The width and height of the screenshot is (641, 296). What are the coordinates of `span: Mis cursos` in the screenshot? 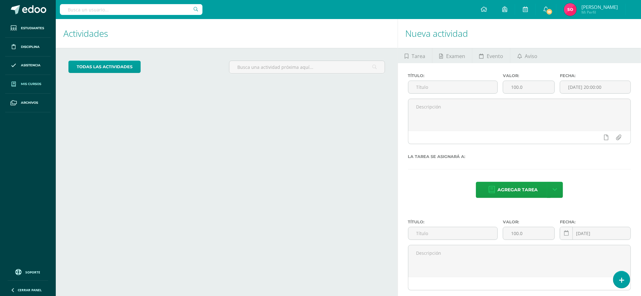 It's located at (31, 84).